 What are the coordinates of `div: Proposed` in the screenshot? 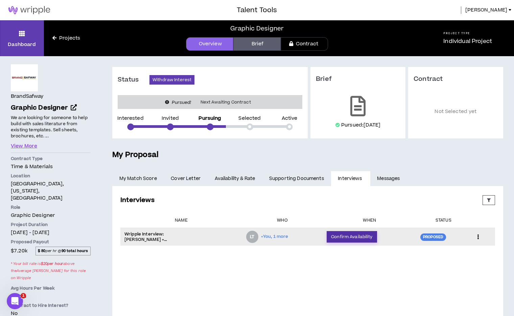 It's located at (434, 237).